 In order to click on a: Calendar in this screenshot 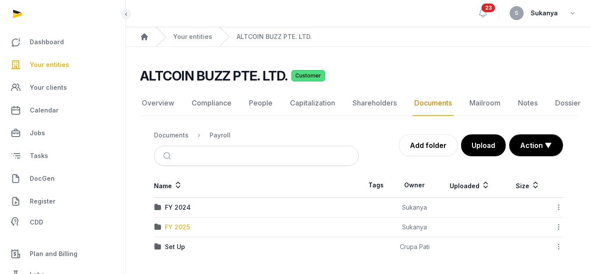, I will do `click(63, 110)`.